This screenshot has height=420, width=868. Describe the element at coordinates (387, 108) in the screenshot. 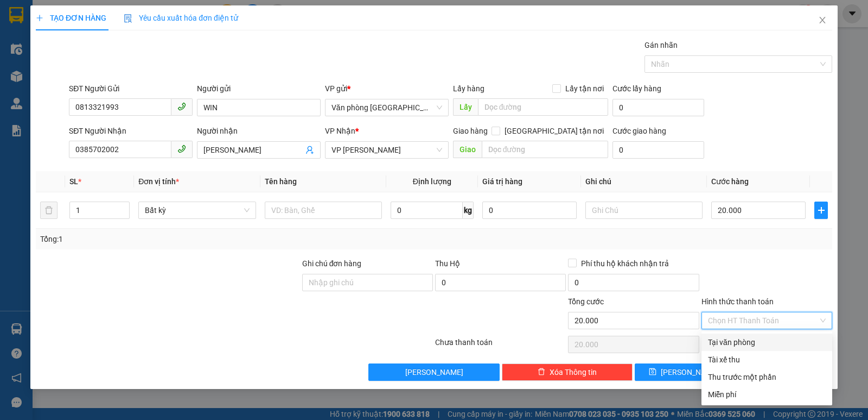

I see `span: Văn phòng Ninh Bình` at that location.